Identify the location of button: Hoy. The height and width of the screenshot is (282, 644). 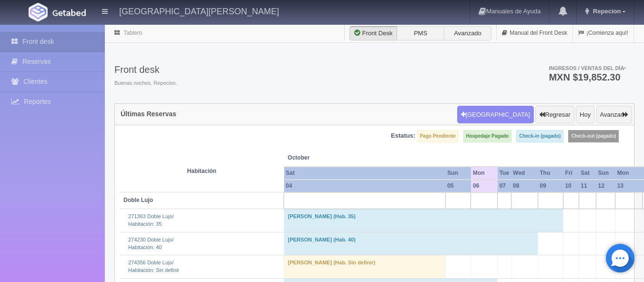
(585, 115).